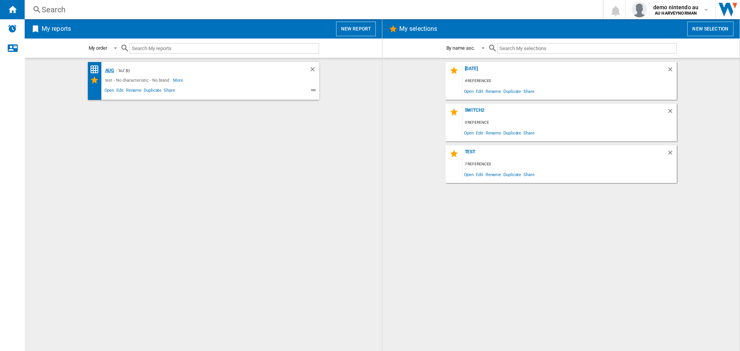 Image resolution: width=740 pixels, height=351 pixels. I want to click on div: 4 references, so click(569, 81).